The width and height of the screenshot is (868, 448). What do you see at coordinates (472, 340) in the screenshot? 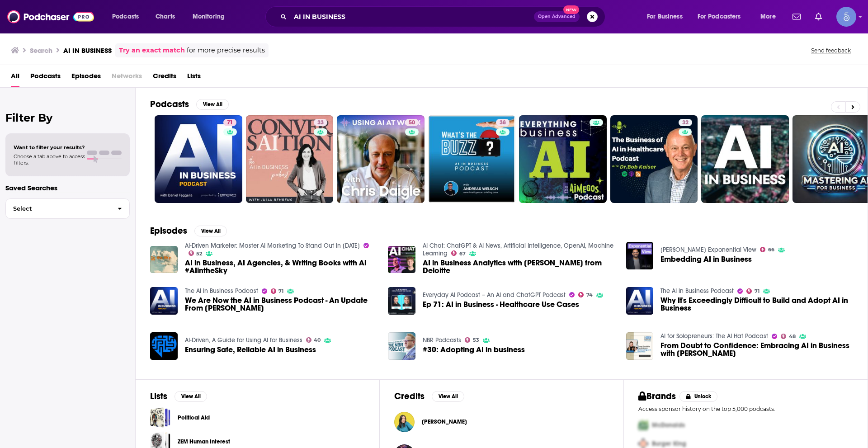
I see `a: 53` at bounding box center [472, 340].